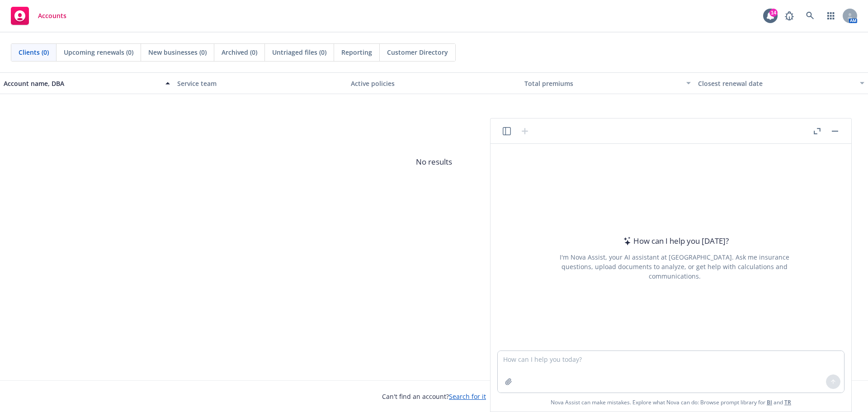 This screenshot has height=412, width=868. Describe the element at coordinates (602, 83) in the screenshot. I see `div: Total premiums` at that location.